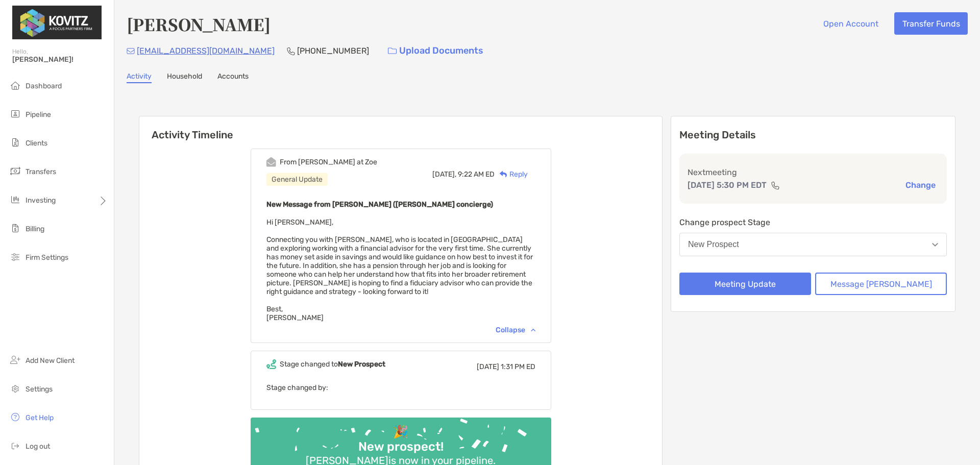 The image size is (980, 465). What do you see at coordinates (15, 417) in the screenshot?
I see `img: get-help icon` at bounding box center [15, 417].